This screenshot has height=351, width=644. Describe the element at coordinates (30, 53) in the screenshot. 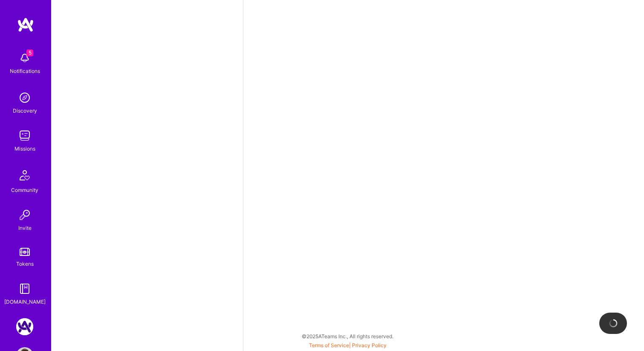

I see `span: 5` at that location.